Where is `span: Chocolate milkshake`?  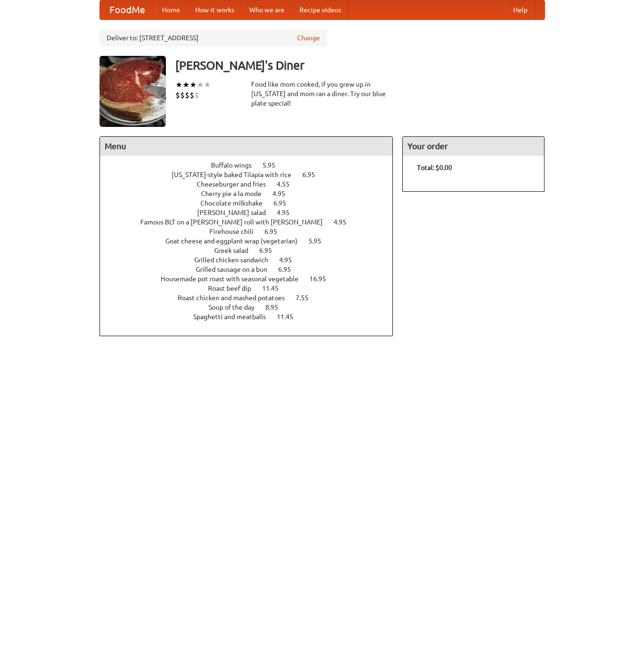 span: Chocolate milkshake is located at coordinates (236, 203).